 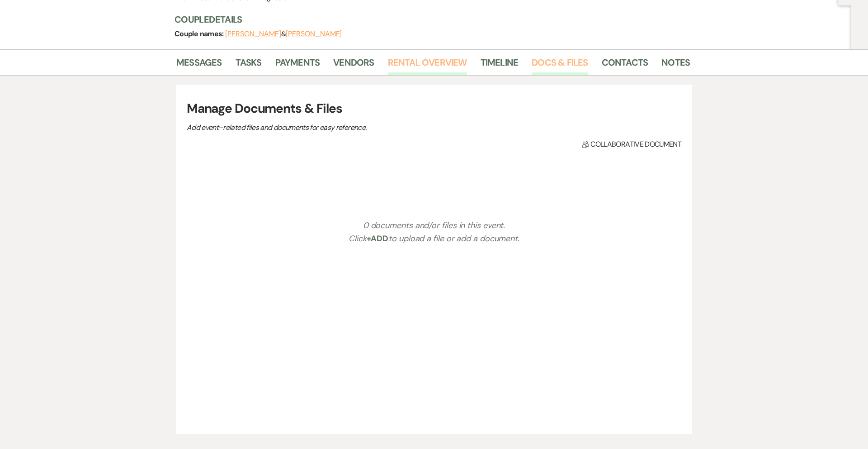 I want to click on p: 0 documents and/or files in this event., so click(x=434, y=225).